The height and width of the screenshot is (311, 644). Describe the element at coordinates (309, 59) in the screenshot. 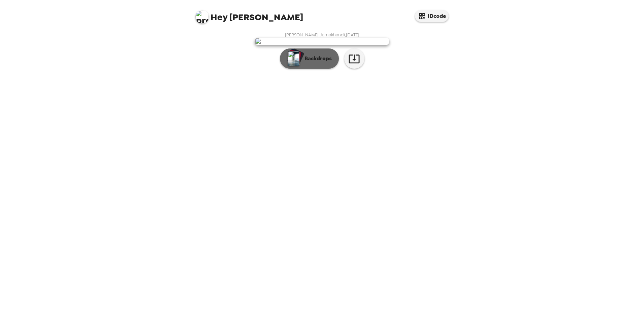

I see `button: Backdrops` at that location.